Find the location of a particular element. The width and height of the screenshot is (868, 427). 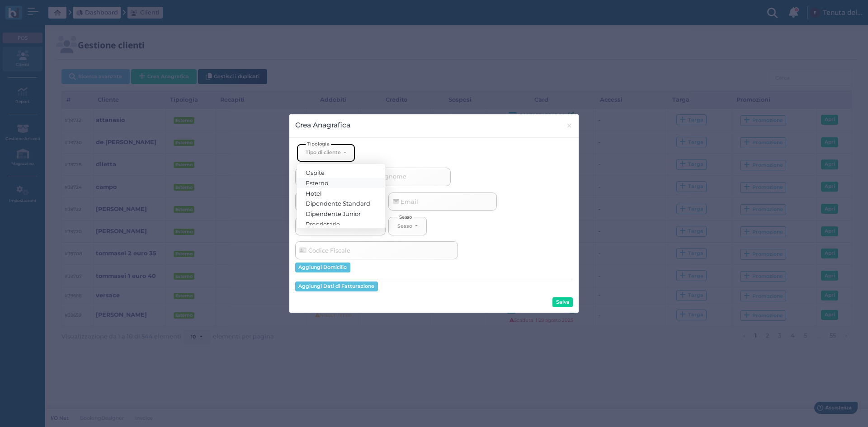

span: Tipologia is located at coordinates (318, 143).